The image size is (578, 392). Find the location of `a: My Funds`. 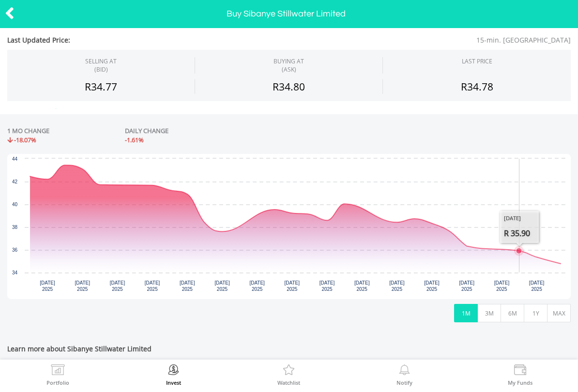

a: My Funds is located at coordinates (520, 375).